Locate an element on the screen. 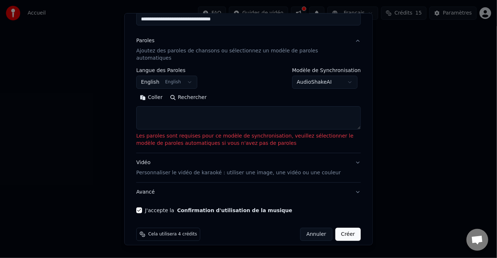  button: ParolesAjoutez des paroles de chansons ou sélectionnez un modèle de paroles automatiques is located at coordinates (249, 49).